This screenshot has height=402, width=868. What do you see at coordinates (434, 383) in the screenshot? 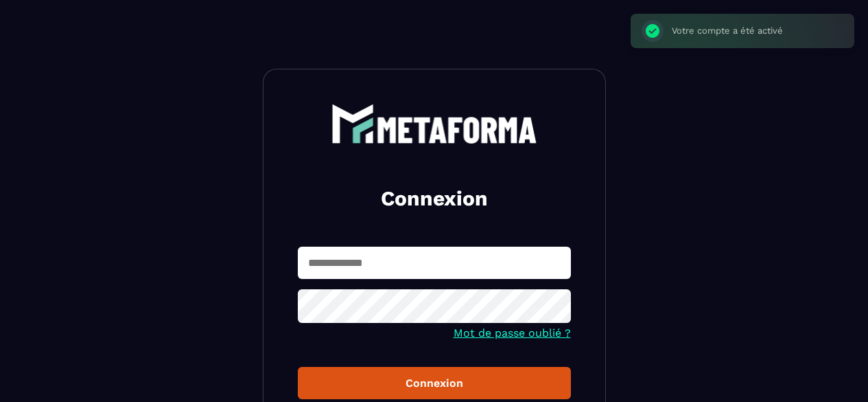
I see `button: Connexion` at bounding box center [434, 383].